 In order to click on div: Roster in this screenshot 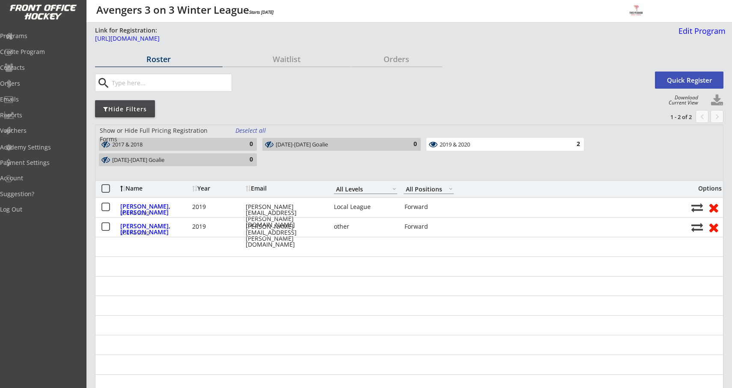, I will do `click(159, 59)`.